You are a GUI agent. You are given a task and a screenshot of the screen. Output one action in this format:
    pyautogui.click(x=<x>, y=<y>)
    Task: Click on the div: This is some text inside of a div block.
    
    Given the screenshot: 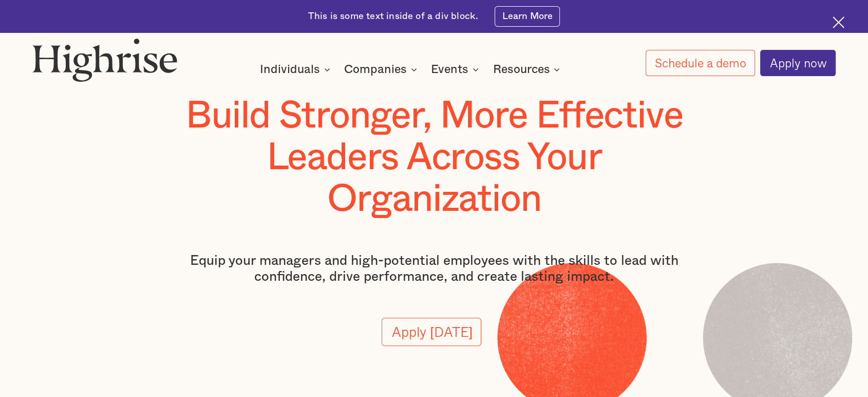 What is the action you would take?
    pyautogui.click(x=393, y=16)
    